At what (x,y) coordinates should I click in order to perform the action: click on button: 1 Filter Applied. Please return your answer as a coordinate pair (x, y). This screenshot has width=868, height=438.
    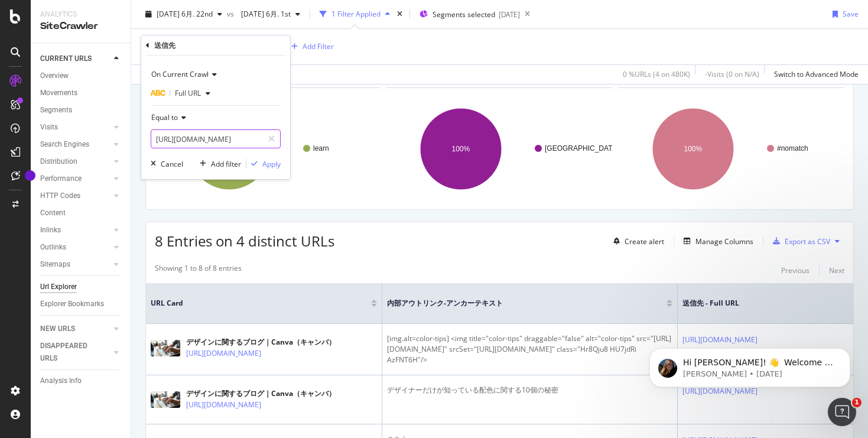
    Looking at the image, I should click on (354, 14).